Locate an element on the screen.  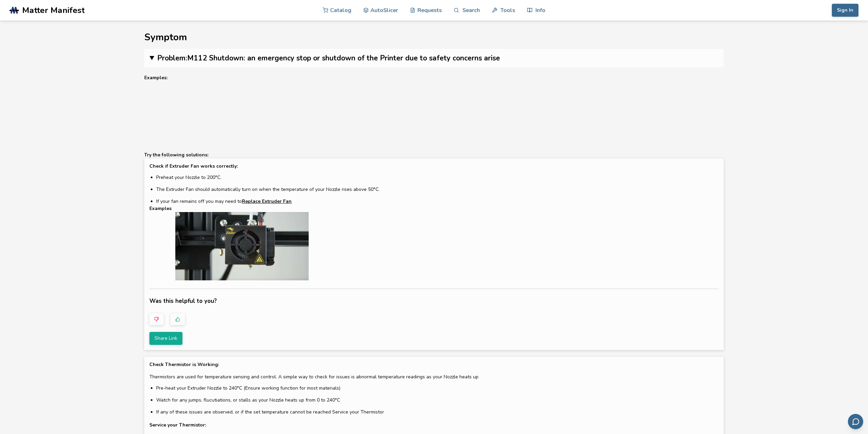
button: Share Link is located at coordinates (166, 338).